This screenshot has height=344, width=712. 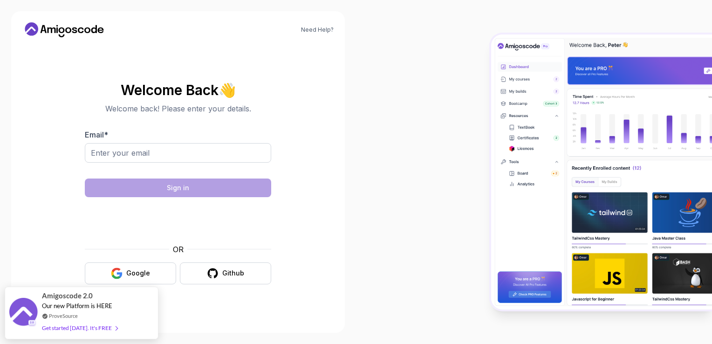 What do you see at coordinates (178, 188) in the screenshot?
I see `button: Sign in` at bounding box center [178, 188].